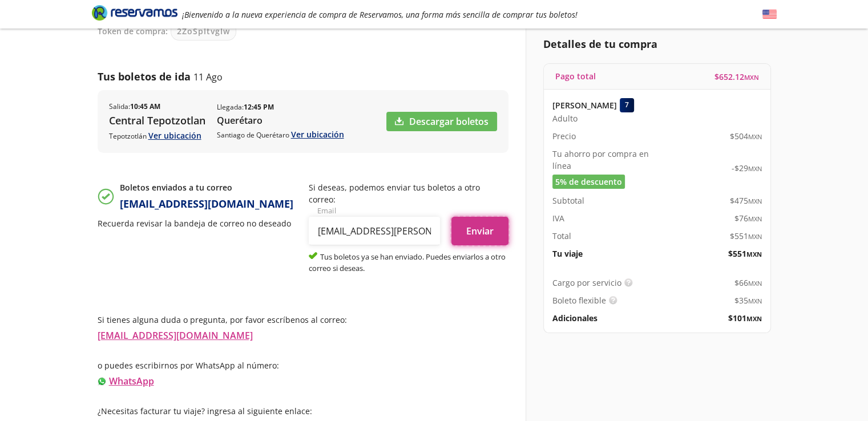 This screenshot has height=421, width=868. I want to click on span: $ 475, so click(746, 200).